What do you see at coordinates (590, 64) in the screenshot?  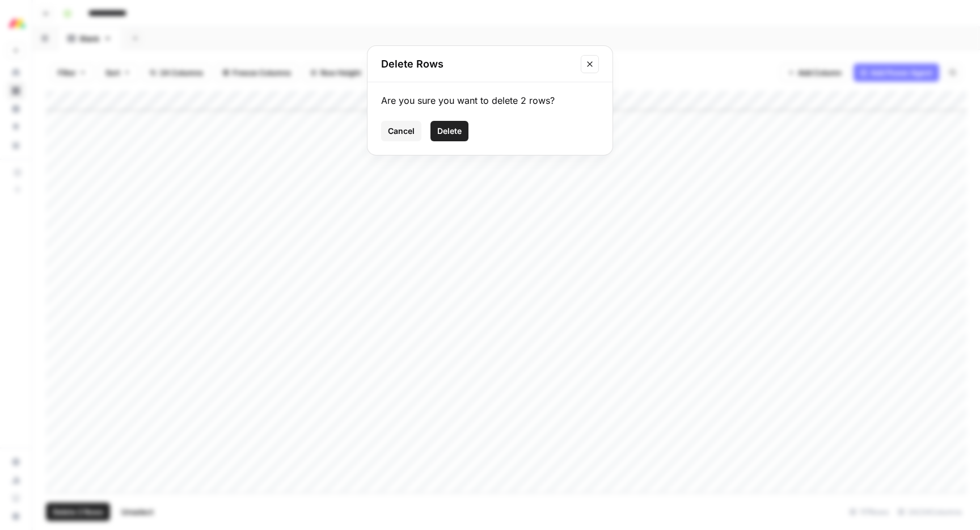 I see `button: Close modal` at bounding box center [590, 64].